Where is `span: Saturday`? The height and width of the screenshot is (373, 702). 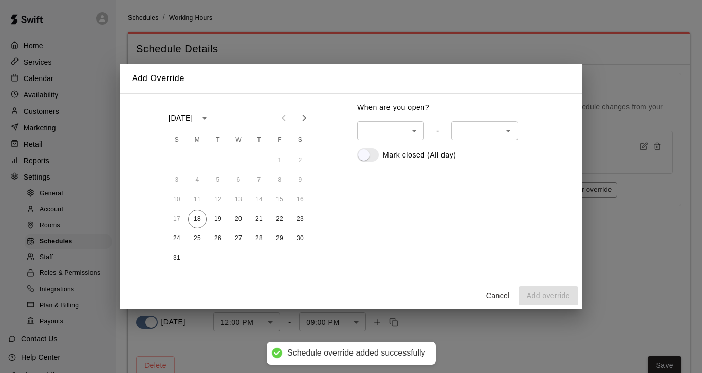
span: Saturday is located at coordinates (300, 140).